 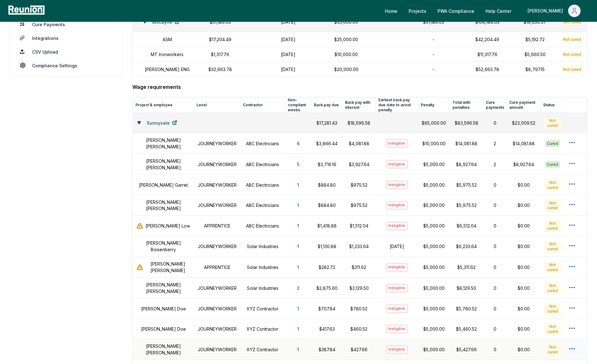 What do you see at coordinates (524, 105) in the screenshot?
I see `th: Cure payment amount` at bounding box center [524, 105].